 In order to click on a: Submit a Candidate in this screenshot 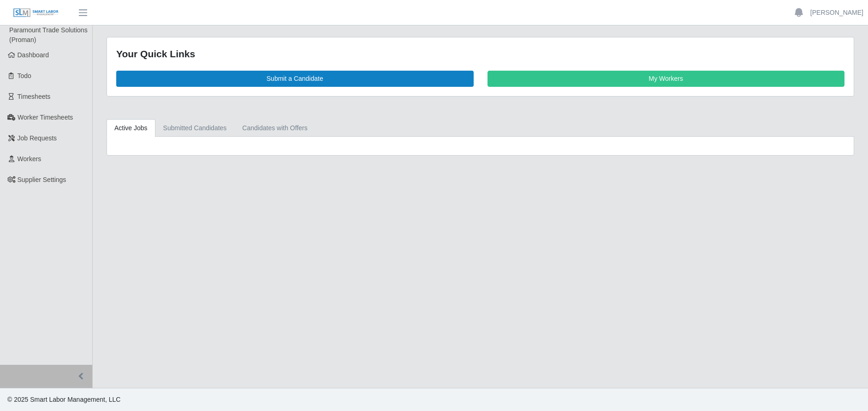, I will do `click(295, 78)`.